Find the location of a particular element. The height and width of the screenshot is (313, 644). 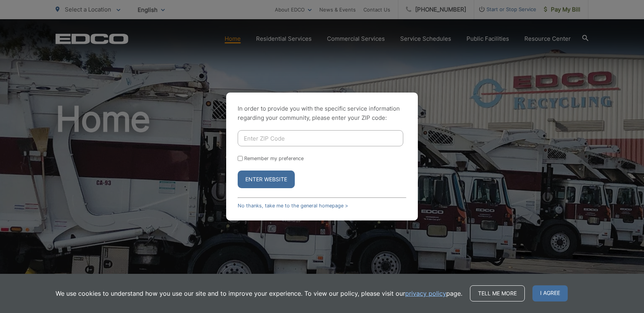

label: Remember my preference is located at coordinates (273, 158).